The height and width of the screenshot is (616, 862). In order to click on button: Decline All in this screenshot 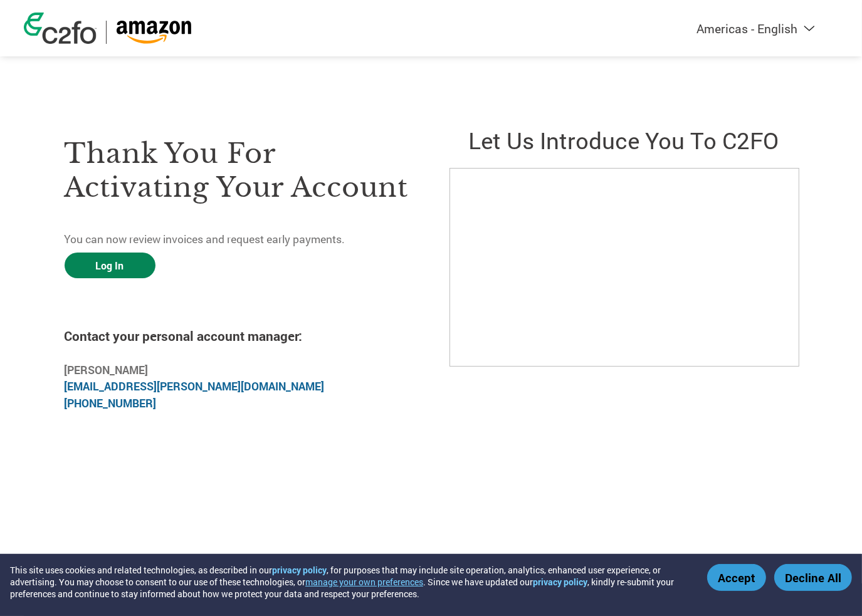, I will do `click(813, 577)`.